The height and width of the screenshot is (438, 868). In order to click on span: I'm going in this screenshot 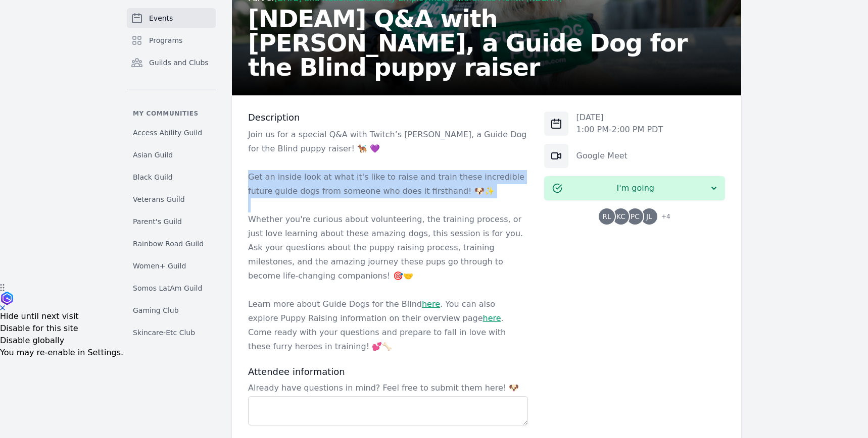, I will do `click(636, 188)`.